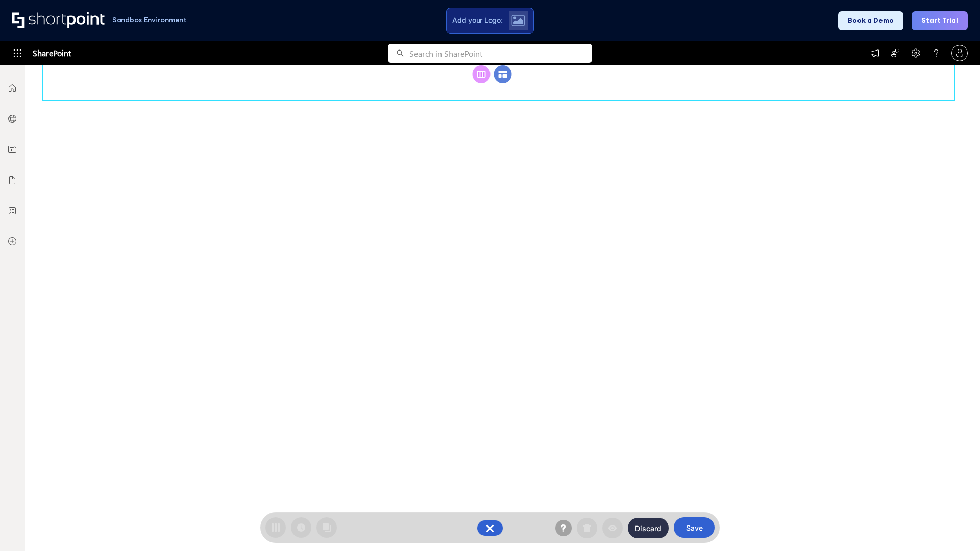 Image resolution: width=980 pixels, height=551 pixels. What do you see at coordinates (52, 53) in the screenshot?
I see `span: SharePoint` at bounding box center [52, 53].